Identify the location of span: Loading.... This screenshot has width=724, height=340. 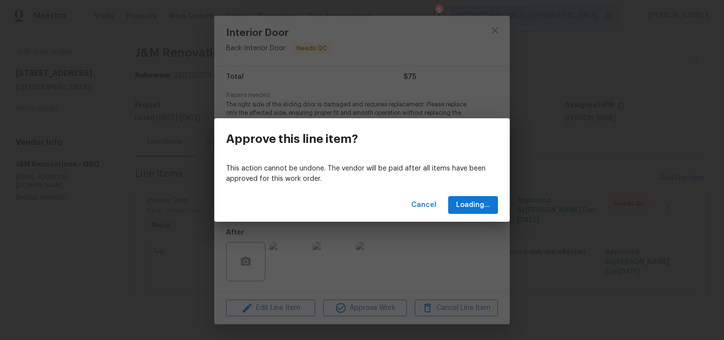
(473, 205).